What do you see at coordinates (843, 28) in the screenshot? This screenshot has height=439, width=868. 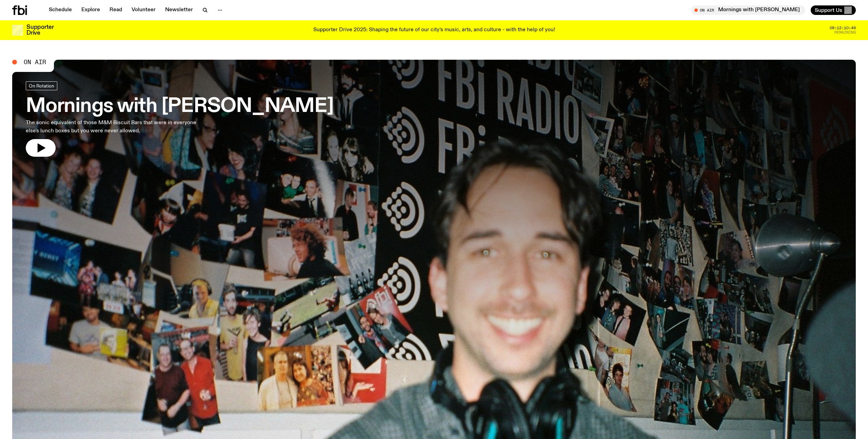 I see `span: 08:12:10:49` at bounding box center [843, 28].